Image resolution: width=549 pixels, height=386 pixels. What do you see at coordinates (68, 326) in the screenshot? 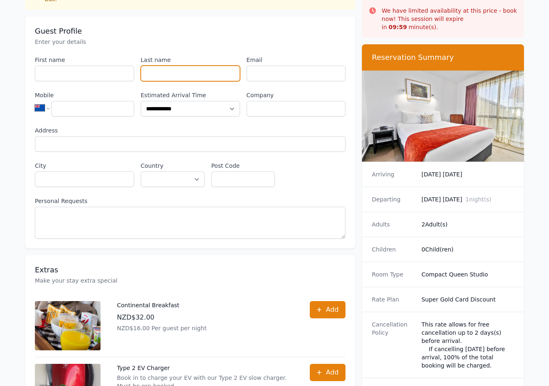
I see `img: Continental Breakfast` at bounding box center [68, 326].